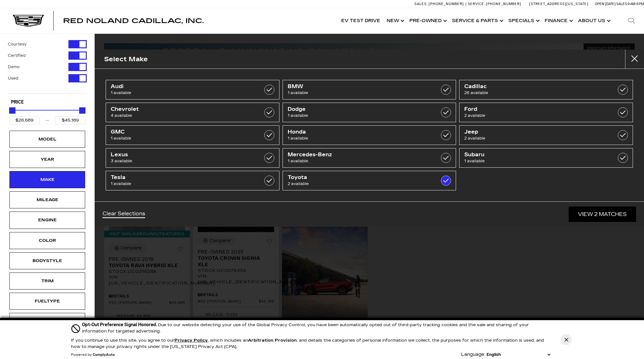 This screenshot has width=644, height=359. I want to click on h2: Select Make, so click(126, 59).